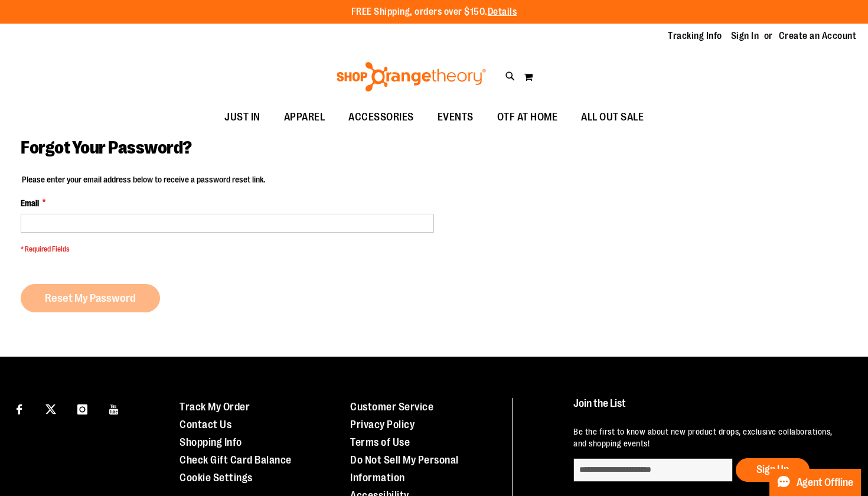 The width and height of the screenshot is (868, 496). I want to click on span: EVENTS, so click(456, 117).